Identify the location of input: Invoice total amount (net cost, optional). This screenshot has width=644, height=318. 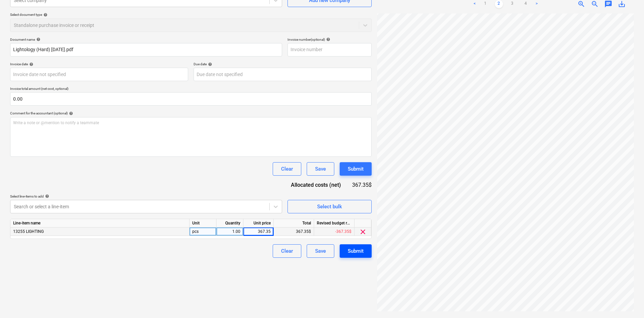
(191, 99).